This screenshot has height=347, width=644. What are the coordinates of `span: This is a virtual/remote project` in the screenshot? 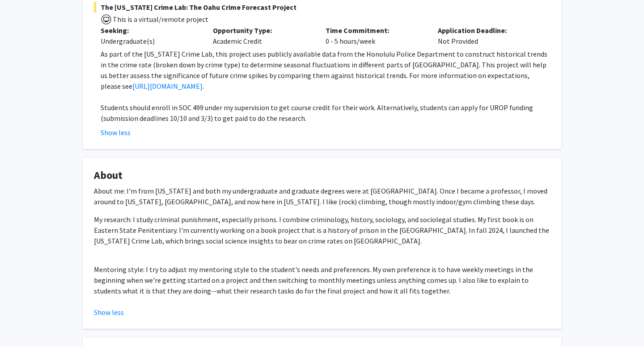 It's located at (160, 19).